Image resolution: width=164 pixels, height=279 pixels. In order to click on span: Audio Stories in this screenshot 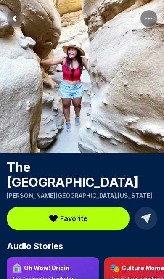, I will do `click(35, 246)`.